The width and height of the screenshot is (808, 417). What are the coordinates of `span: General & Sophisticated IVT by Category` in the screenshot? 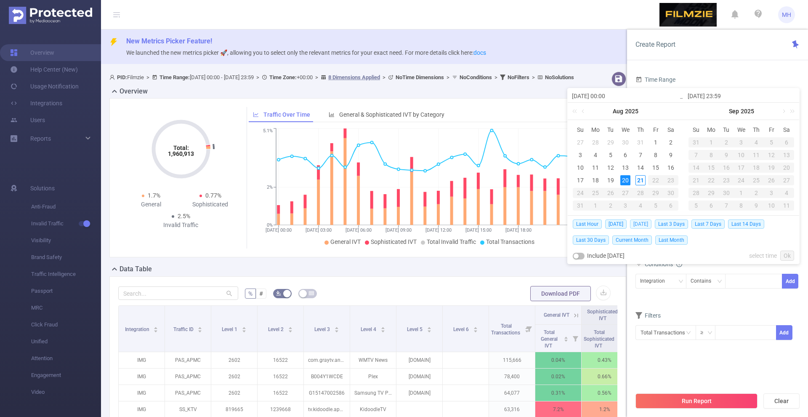 It's located at (392, 114).